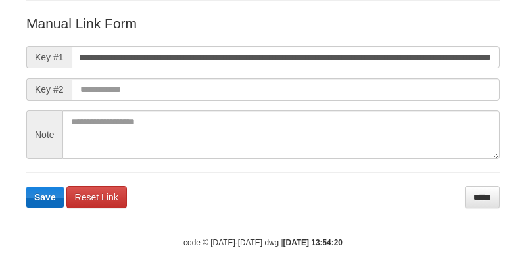 The image size is (526, 280). What do you see at coordinates (49, 90) in the screenshot?
I see `span: Key #2` at bounding box center [49, 90].